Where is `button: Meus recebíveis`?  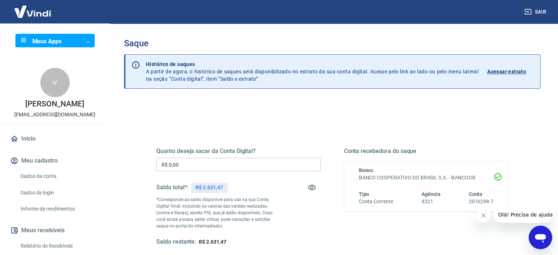 button: Meus recebíveis is located at coordinates (55, 230).